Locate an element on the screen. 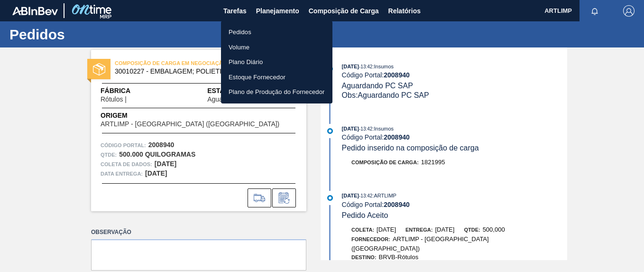 Image resolution: width=644 pixels, height=272 pixels. a: Estoque Fornecedor is located at coordinates (276, 77).